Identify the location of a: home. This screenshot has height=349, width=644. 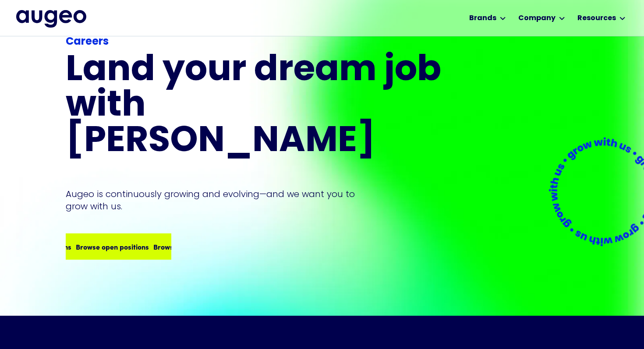
(51, 19).